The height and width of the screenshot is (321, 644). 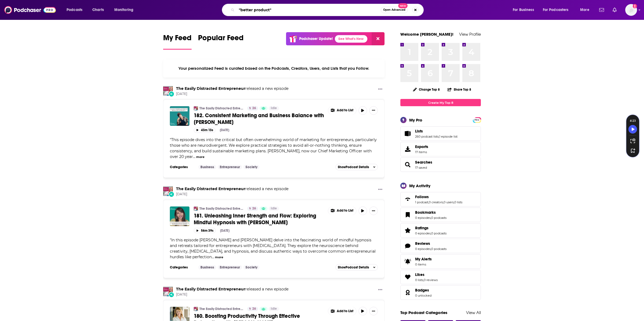 I want to click on a: Entrepreneur, so click(x=230, y=167).